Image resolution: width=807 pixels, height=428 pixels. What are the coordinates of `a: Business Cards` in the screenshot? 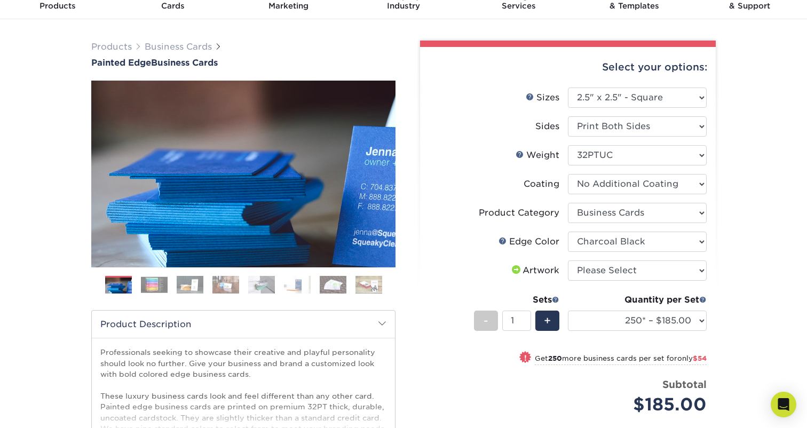 It's located at (178, 46).